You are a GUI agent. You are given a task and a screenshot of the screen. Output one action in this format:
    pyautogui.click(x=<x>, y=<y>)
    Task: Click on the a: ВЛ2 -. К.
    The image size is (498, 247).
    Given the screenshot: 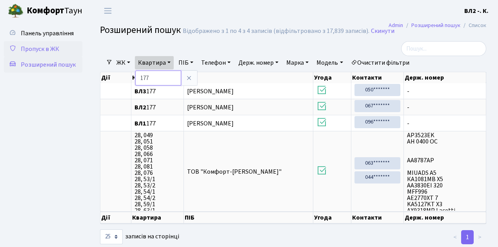 What is the action you would take?
    pyautogui.click(x=476, y=11)
    